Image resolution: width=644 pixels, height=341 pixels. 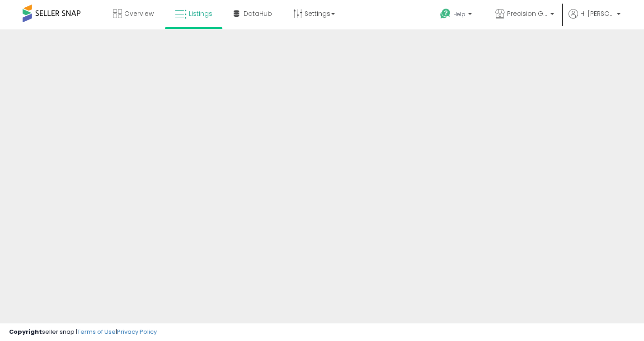 What do you see at coordinates (137, 331) in the screenshot?
I see `a: Privacy Policy` at bounding box center [137, 331].